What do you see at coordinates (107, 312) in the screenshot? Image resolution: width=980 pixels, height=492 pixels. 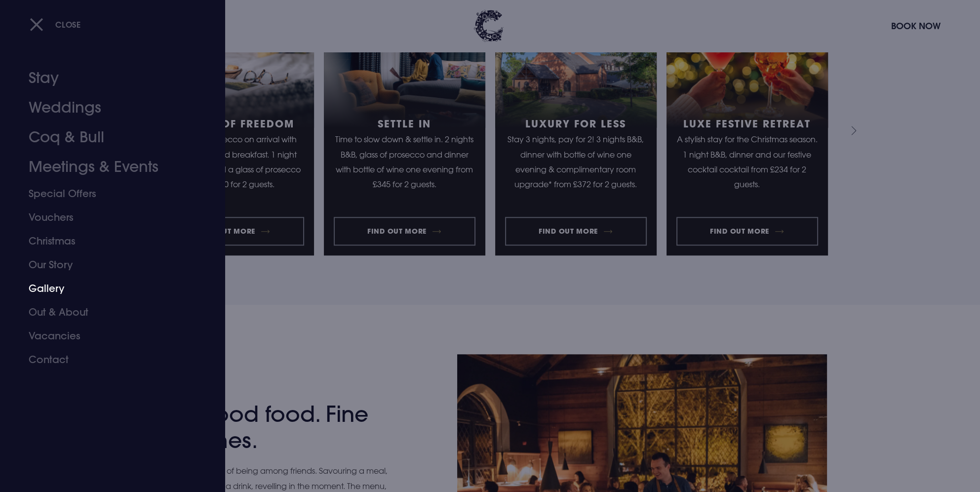 I see `a: Out & About` at bounding box center [107, 312].